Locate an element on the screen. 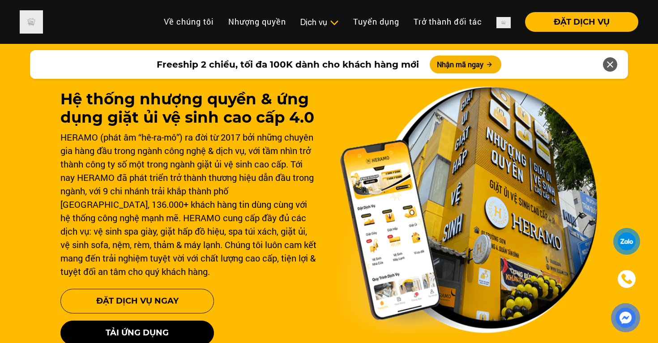 The width and height of the screenshot is (658, 343). button: Đặt Dịch Vụ Ngay is located at coordinates (137, 301).